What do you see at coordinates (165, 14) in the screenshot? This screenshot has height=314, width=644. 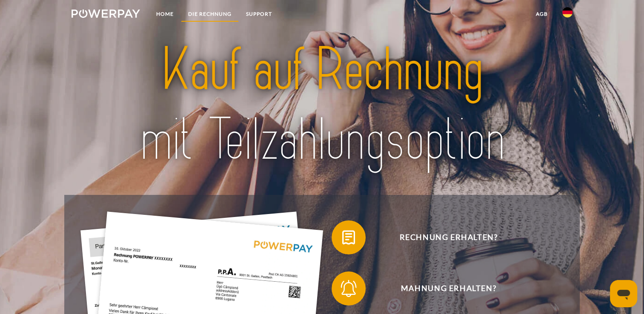 I see `a: Home` at bounding box center [165, 14].